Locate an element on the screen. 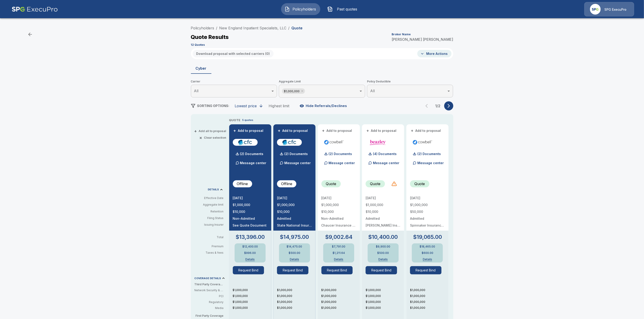  p: $9,900.00 is located at coordinates (383, 246).